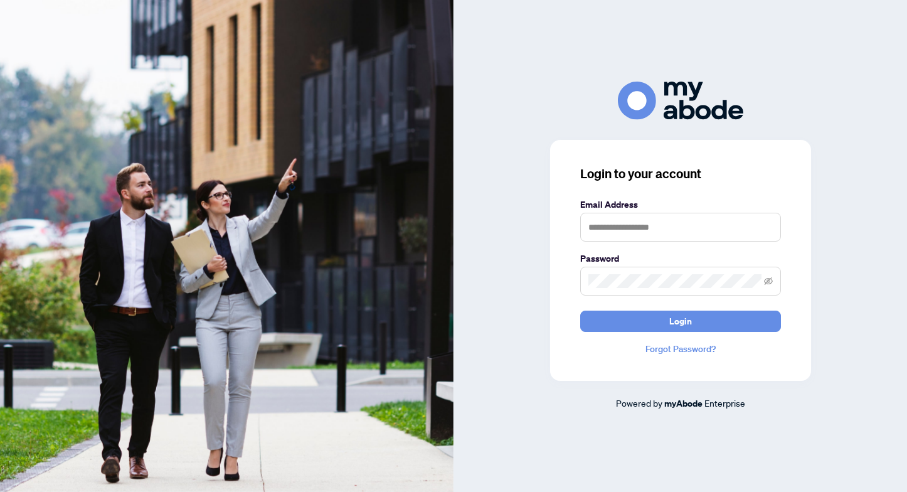 The width and height of the screenshot is (907, 492). Describe the element at coordinates (681, 321) in the screenshot. I see `span: Login` at that location.